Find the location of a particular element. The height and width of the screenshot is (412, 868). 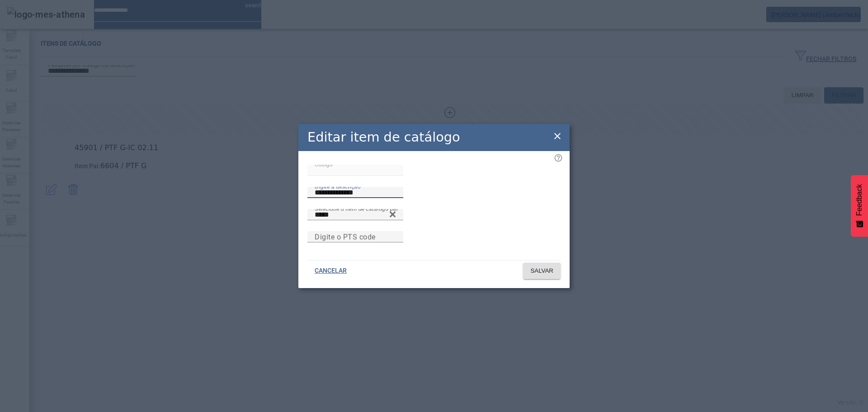

mat-label: Código is located at coordinates (323, 164).